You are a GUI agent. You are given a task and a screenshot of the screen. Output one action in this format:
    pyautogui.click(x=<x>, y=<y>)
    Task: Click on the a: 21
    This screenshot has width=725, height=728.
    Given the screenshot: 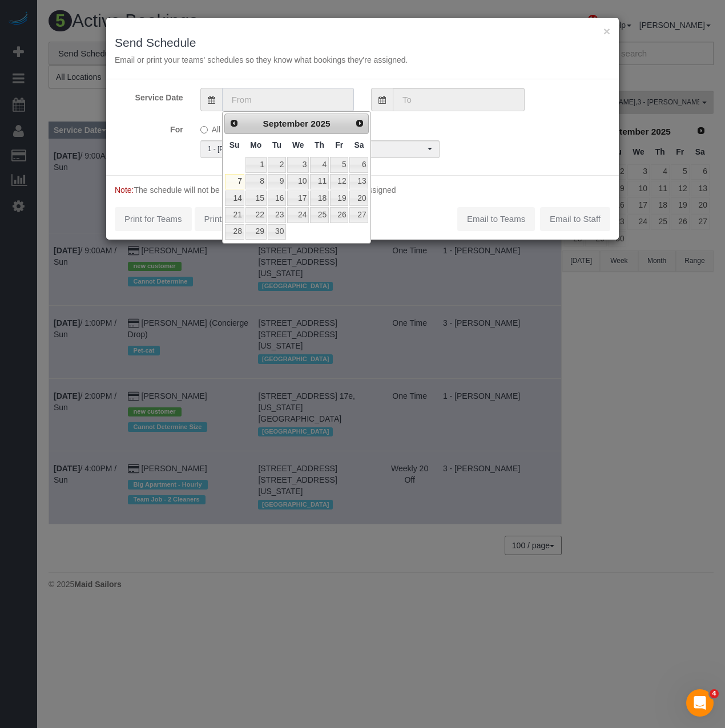 What is the action you would take?
    pyautogui.click(x=234, y=214)
    